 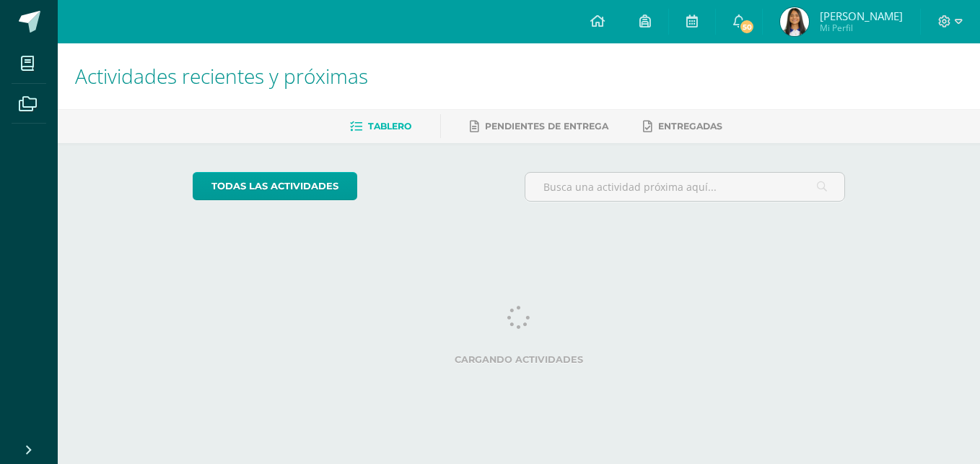 I want to click on span: Entregadas, so click(x=690, y=125).